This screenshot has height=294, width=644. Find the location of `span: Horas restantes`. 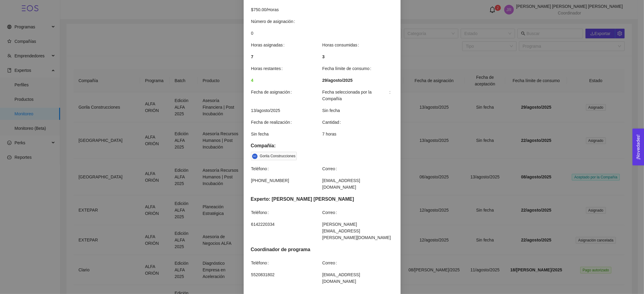

span: Horas restantes is located at coordinates (268, 69).